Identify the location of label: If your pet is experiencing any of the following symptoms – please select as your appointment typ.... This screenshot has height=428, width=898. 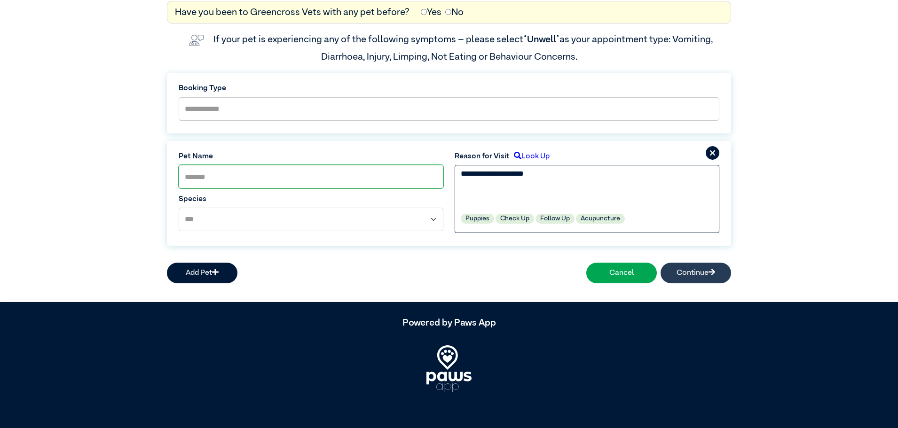
(464, 48).